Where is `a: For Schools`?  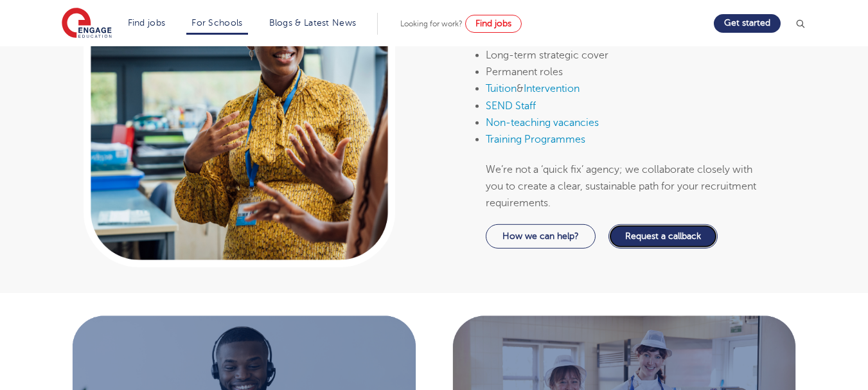 a: For Schools is located at coordinates (216, 22).